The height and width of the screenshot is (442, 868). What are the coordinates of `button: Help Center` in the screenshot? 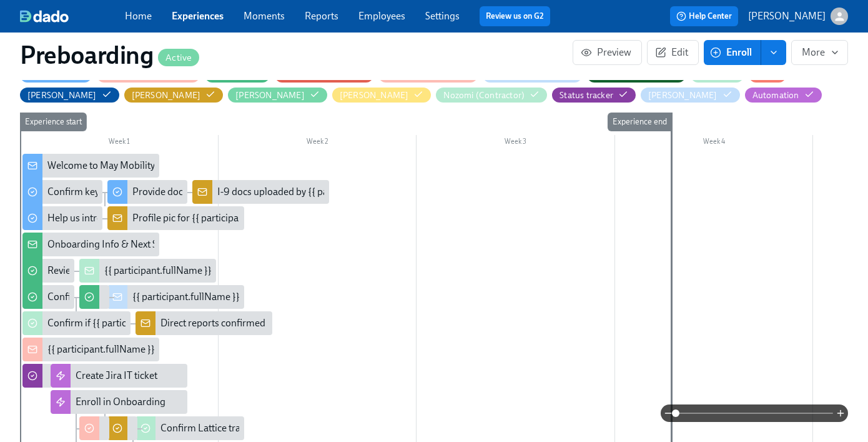 It's located at (704, 16).